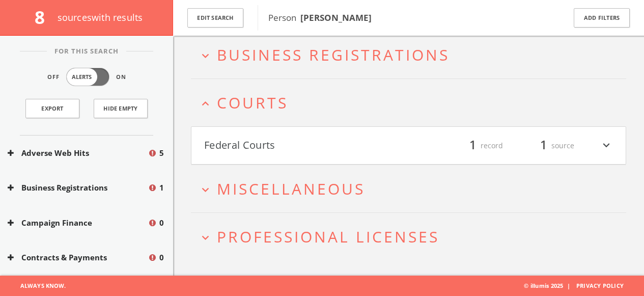 The width and height of the screenshot is (644, 296). I want to click on div: source, so click(544, 146).